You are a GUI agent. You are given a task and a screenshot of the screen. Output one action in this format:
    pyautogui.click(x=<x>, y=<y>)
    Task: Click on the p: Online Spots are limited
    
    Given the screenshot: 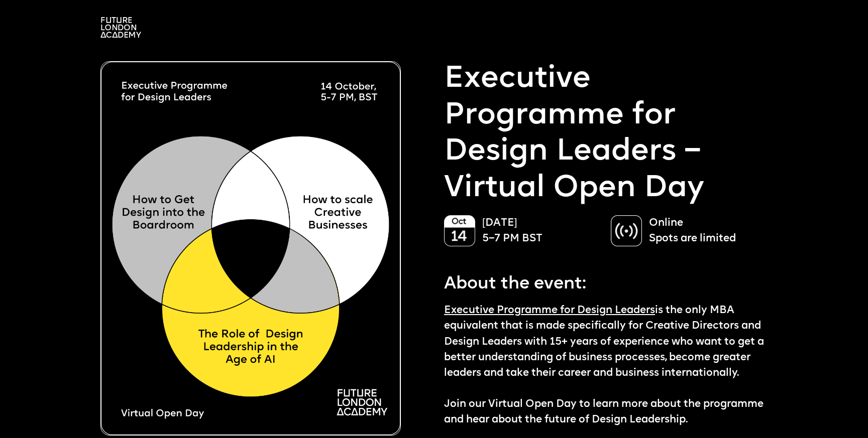 What is the action you would take?
    pyautogui.click(x=708, y=231)
    